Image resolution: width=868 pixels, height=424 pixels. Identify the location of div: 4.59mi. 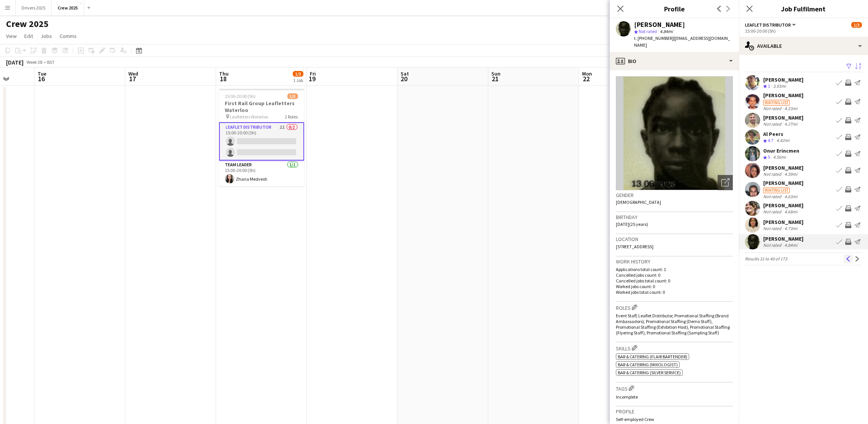
(790, 174).